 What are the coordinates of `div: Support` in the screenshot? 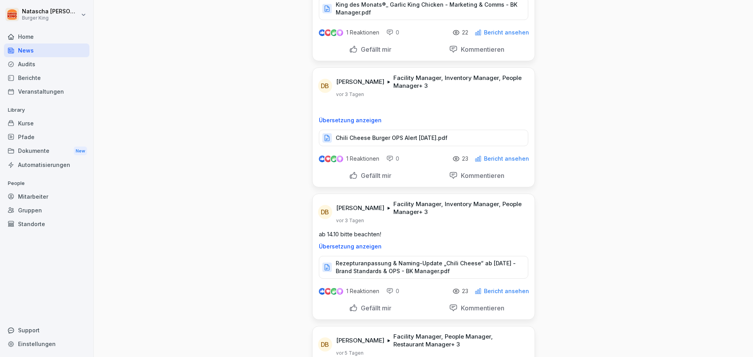 It's located at (47, 330).